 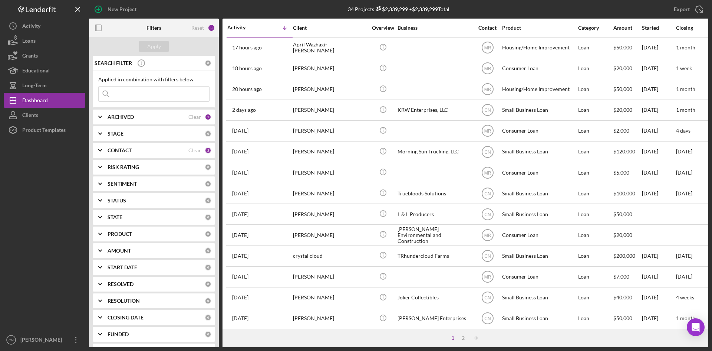 What do you see at coordinates (118, 334) in the screenshot?
I see `b: FUNDED` at bounding box center [118, 334].